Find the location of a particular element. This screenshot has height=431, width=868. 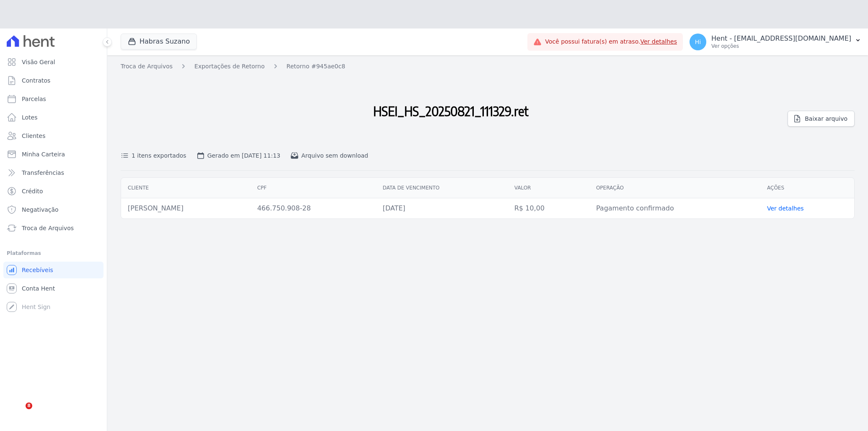

span: Parcelas is located at coordinates (34, 99).